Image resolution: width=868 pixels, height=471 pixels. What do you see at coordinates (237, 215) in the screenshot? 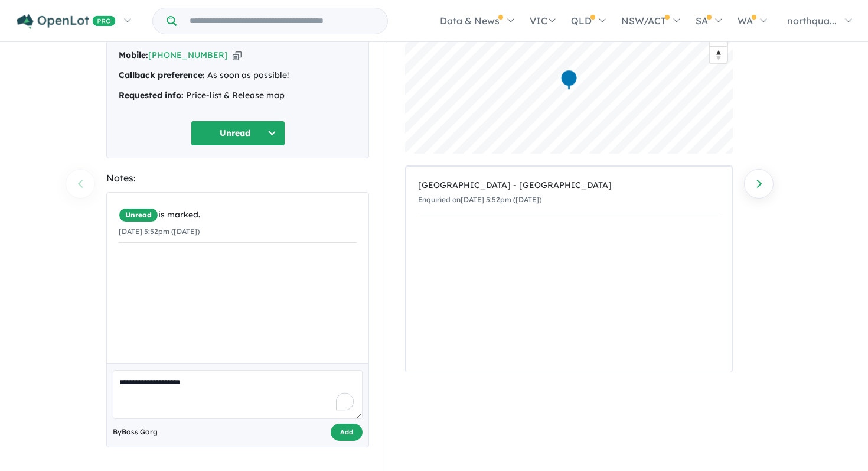
I see `div: is marked.` at bounding box center [237, 215].